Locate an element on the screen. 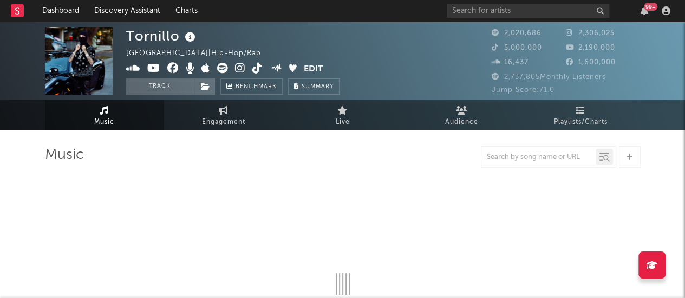  div: Tornillo is located at coordinates (162, 36).